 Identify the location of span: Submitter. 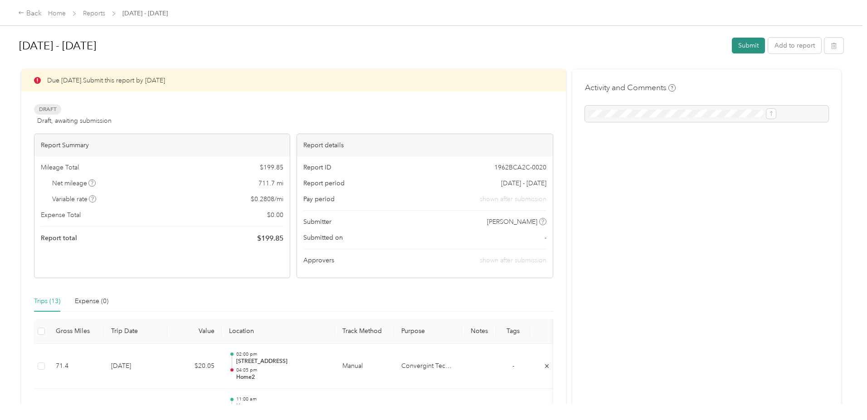
(317, 222).